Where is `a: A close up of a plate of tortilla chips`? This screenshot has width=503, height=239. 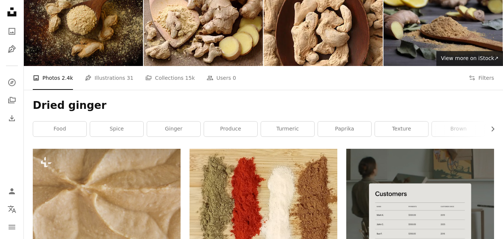
a: A close up of a plate of tortilla chips is located at coordinates (106, 198).